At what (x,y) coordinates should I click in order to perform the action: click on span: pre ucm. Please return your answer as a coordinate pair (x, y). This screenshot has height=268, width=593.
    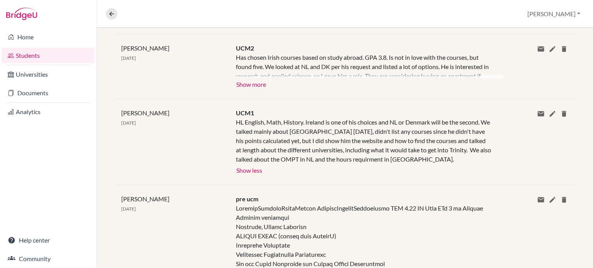
    Looking at the image, I should click on (247, 199).